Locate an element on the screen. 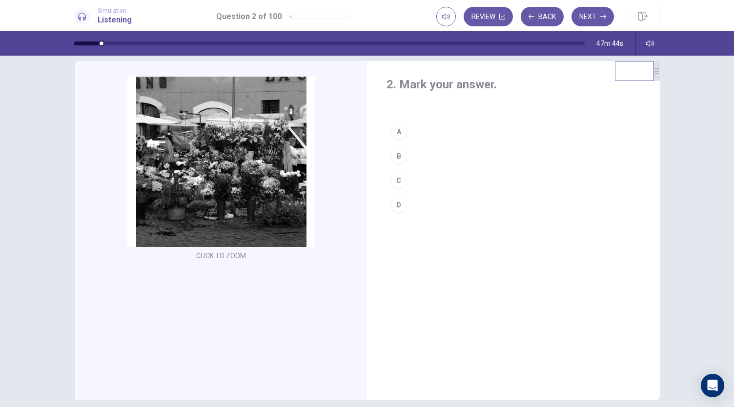  button: C is located at coordinates (514, 181).